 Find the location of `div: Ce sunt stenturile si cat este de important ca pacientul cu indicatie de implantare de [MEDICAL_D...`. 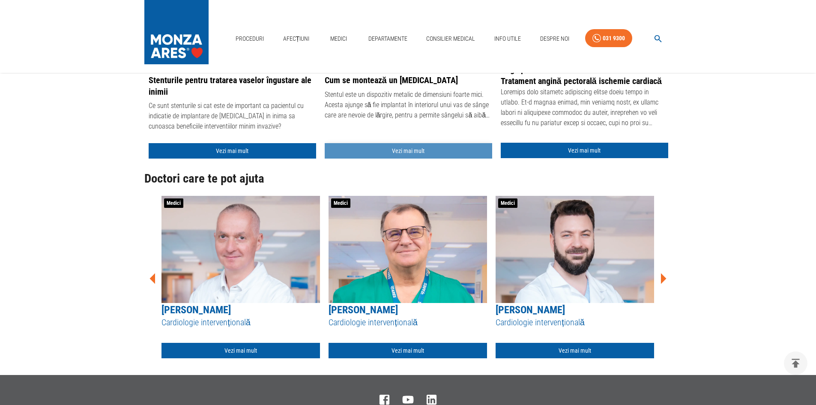

div: Ce sunt stenturile si cat este de important ca pacientul cu indicatie de implantare de [MEDICAL_D... is located at coordinates (232, 116).